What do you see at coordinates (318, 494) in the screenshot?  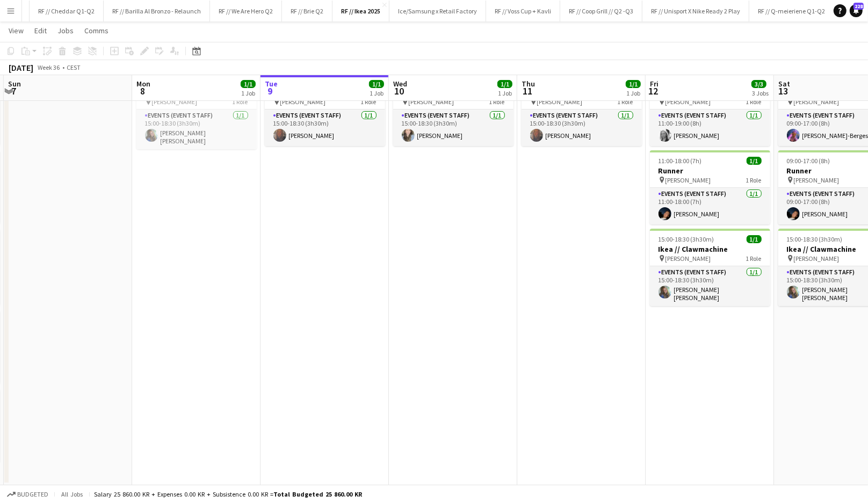 I see `span: Total Budgeted 25 860.00 KR` at bounding box center [318, 494].